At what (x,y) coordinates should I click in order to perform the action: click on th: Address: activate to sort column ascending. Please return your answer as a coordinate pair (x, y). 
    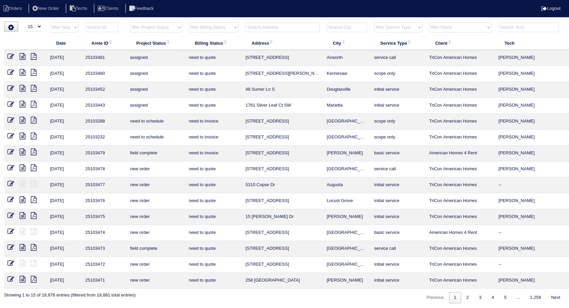
    Looking at the image, I should click on (283, 43).